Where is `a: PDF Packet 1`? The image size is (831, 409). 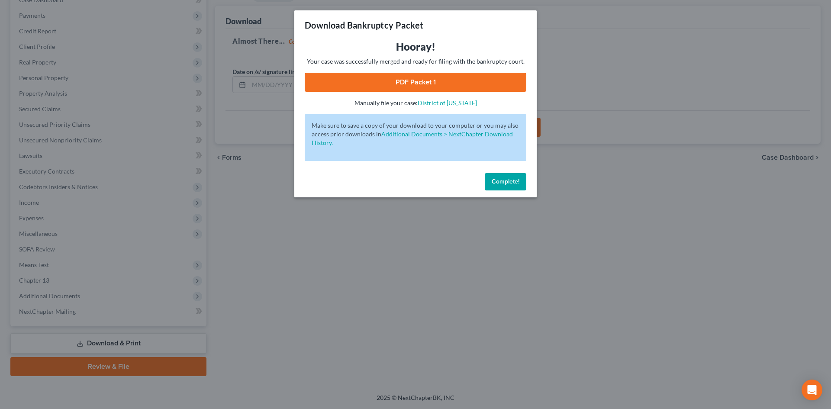
a: PDF Packet 1 is located at coordinates (415, 82).